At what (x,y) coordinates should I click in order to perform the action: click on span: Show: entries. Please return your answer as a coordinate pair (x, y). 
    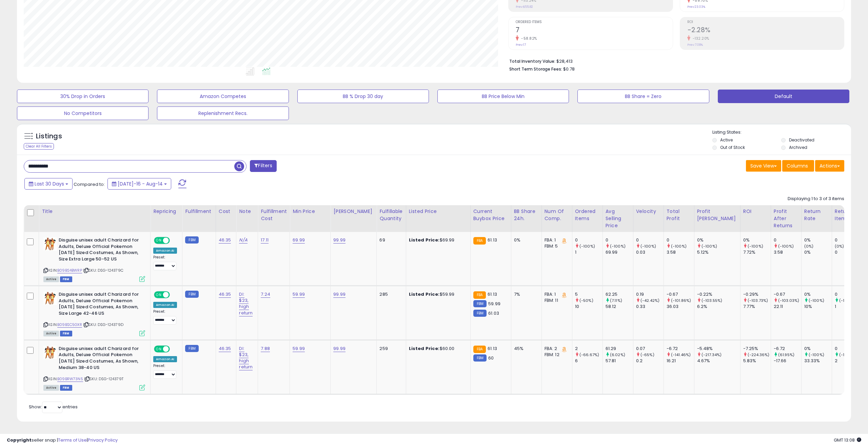
    Looking at the image, I should click on (53, 406).